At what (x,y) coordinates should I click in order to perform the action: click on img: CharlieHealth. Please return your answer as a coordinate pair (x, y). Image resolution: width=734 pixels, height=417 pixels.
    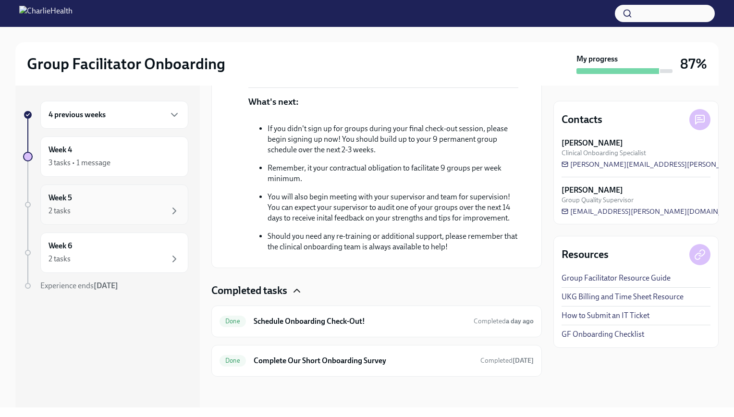
    Looking at the image, I should click on (46, 13).